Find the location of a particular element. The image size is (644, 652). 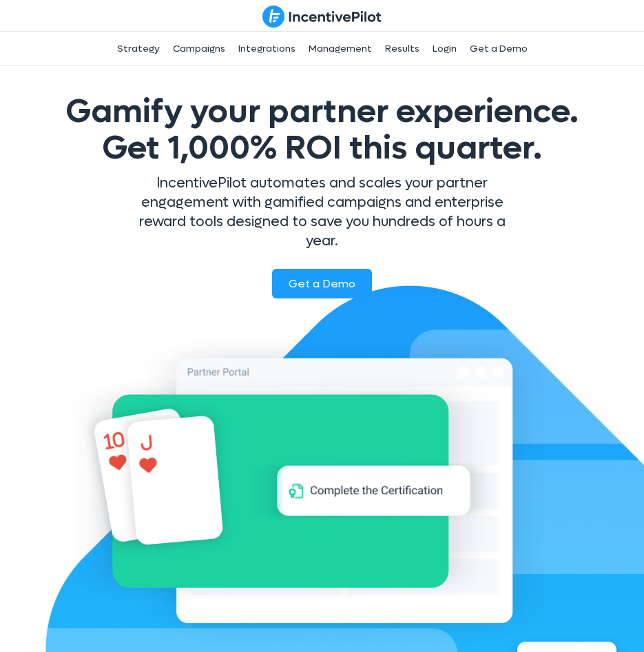

span: Gamify your partner experience. is located at coordinates (322, 130).